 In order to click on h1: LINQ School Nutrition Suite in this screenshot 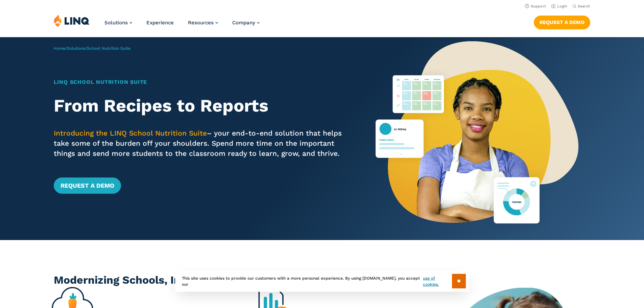, I will do `click(201, 82)`.